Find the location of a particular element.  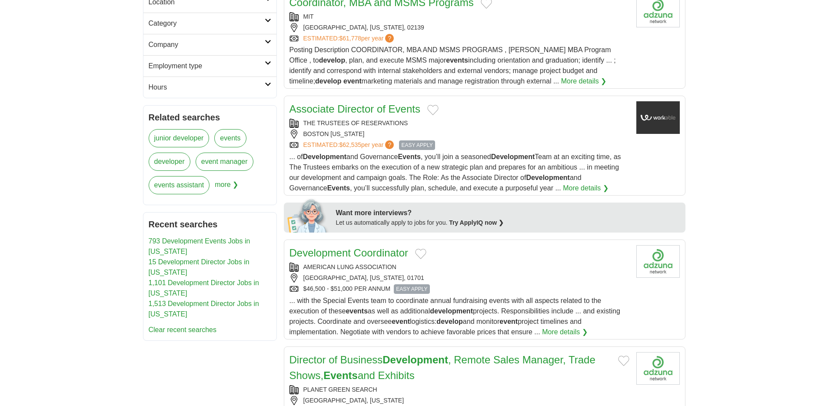

h2: Related searches is located at coordinates (210, 117).